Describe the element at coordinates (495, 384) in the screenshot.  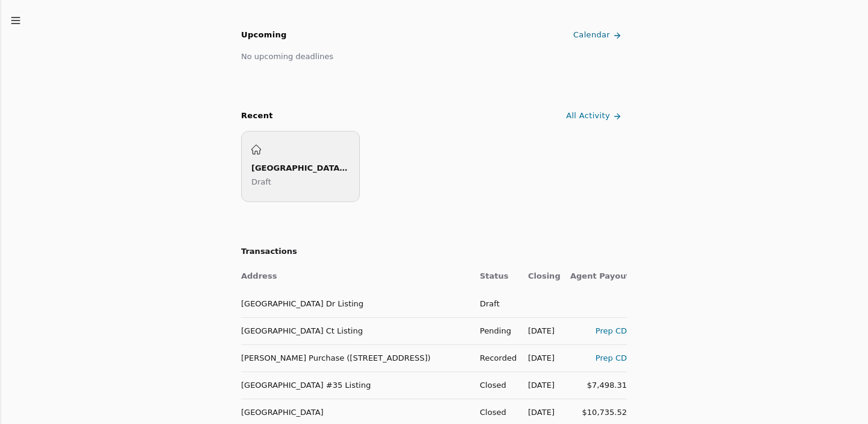
I see `td: Closed` at that location.